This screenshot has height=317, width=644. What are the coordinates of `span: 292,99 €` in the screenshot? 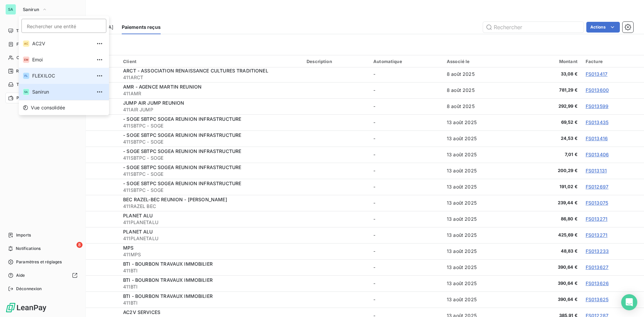 It's located at (550, 106).